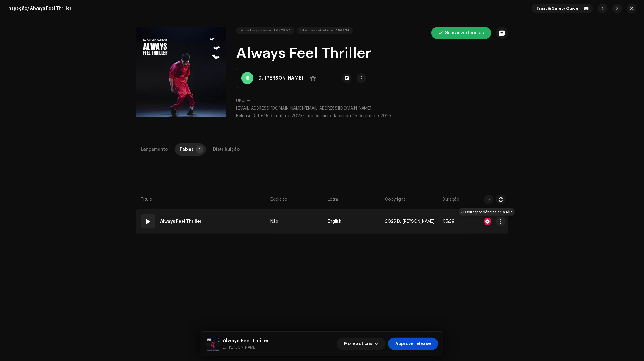 The width and height of the screenshot is (644, 361). I want to click on span: Duração, so click(451, 200).